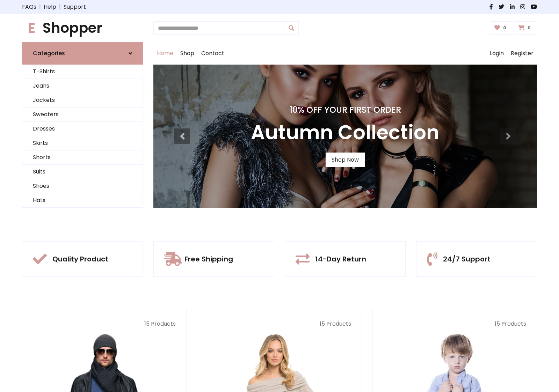 The image size is (559, 392). Describe the element at coordinates (50, 7) in the screenshot. I see `a: Help` at that location.